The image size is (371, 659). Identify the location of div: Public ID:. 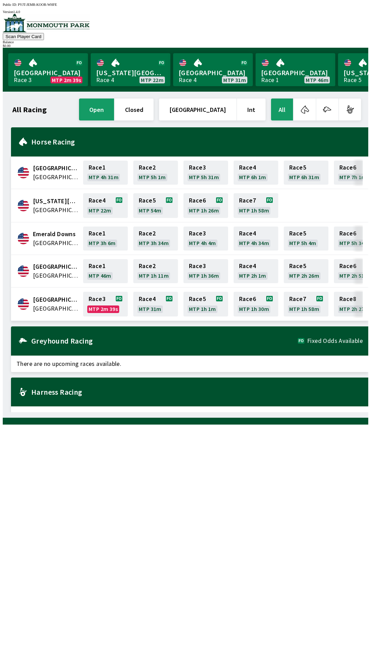
(185, 4).